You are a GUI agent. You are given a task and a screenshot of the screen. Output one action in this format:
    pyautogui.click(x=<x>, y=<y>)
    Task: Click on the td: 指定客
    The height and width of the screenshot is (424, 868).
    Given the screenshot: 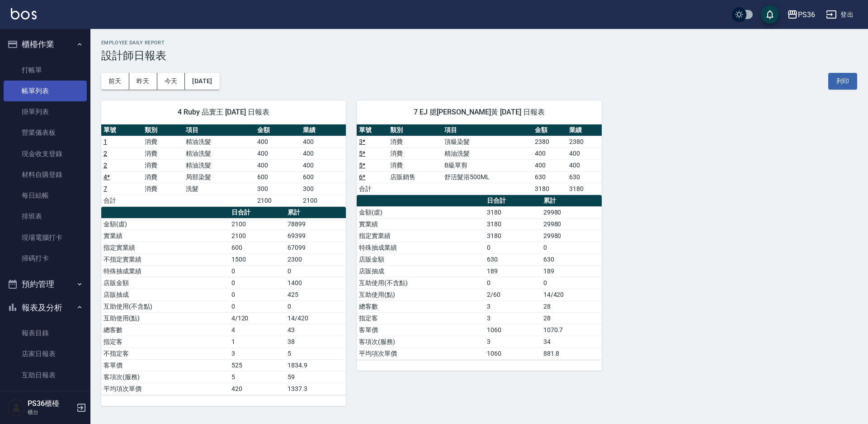 What is the action you would take?
    pyautogui.click(x=165, y=342)
    